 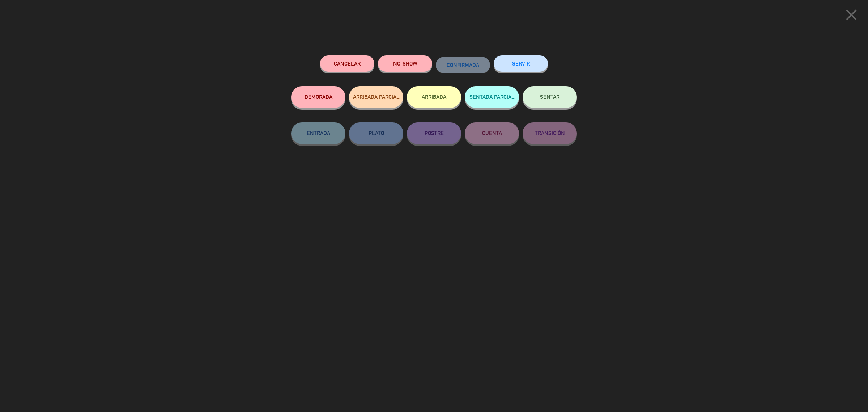 What do you see at coordinates (463, 65) in the screenshot?
I see `button: CONFIRMADA` at bounding box center [463, 65].